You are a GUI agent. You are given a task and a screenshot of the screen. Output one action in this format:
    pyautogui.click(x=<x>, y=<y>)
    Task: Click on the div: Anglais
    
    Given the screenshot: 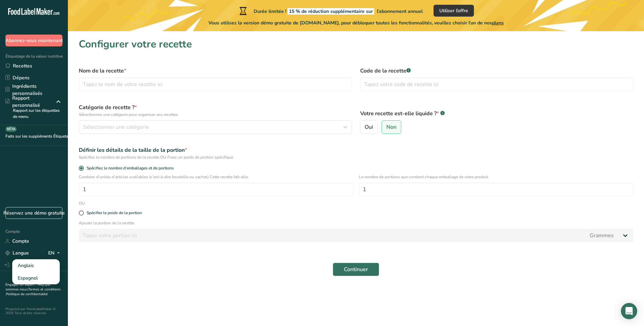 What is the action you would take?
    pyautogui.click(x=36, y=266)
    